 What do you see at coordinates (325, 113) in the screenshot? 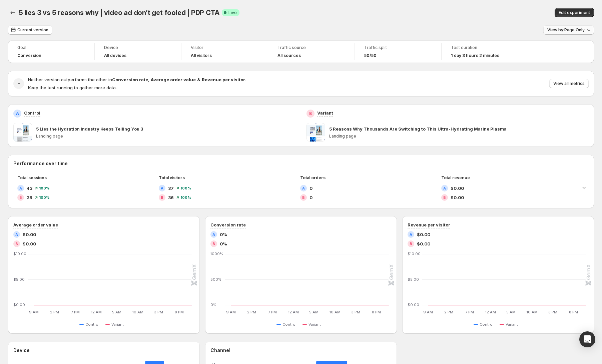
I see `p: Variant` at bounding box center [325, 113].